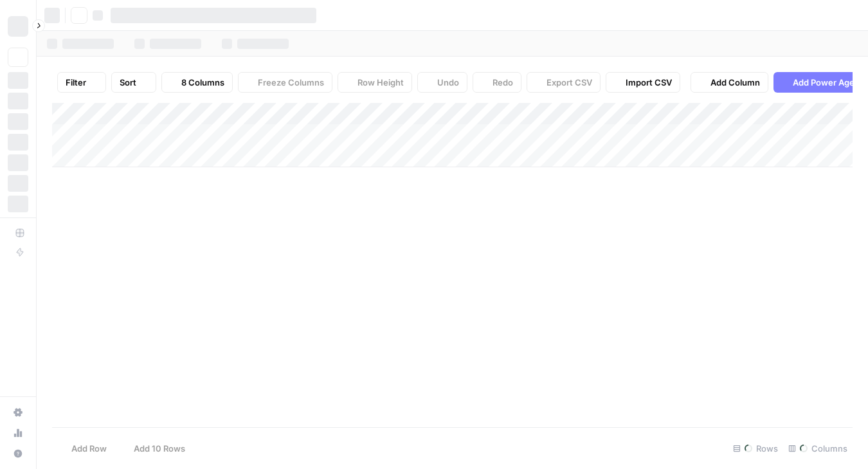 The image size is (868, 469). Describe the element at coordinates (442, 82) in the screenshot. I see `button: Undo` at that location.